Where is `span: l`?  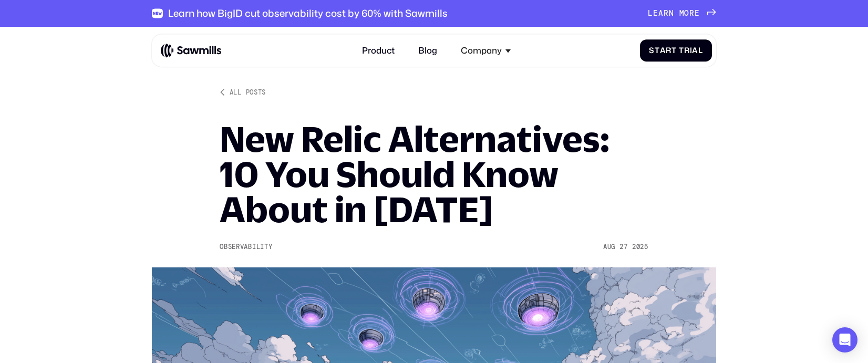
span: l is located at coordinates (700, 50).